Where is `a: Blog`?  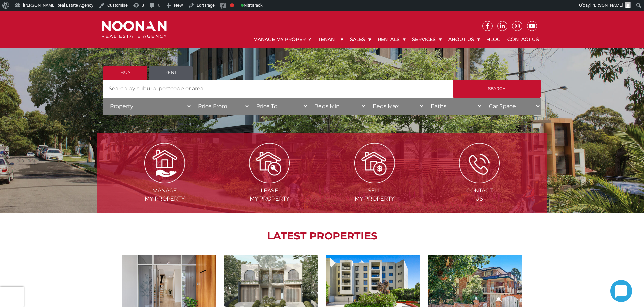 a: Blog is located at coordinates (493, 39).